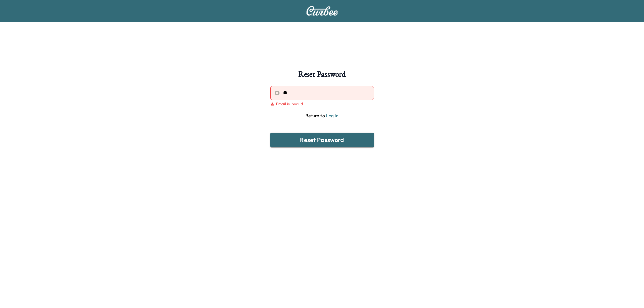  What do you see at coordinates (322, 11) in the screenshot?
I see `img: Curbee Logo` at bounding box center [322, 11].